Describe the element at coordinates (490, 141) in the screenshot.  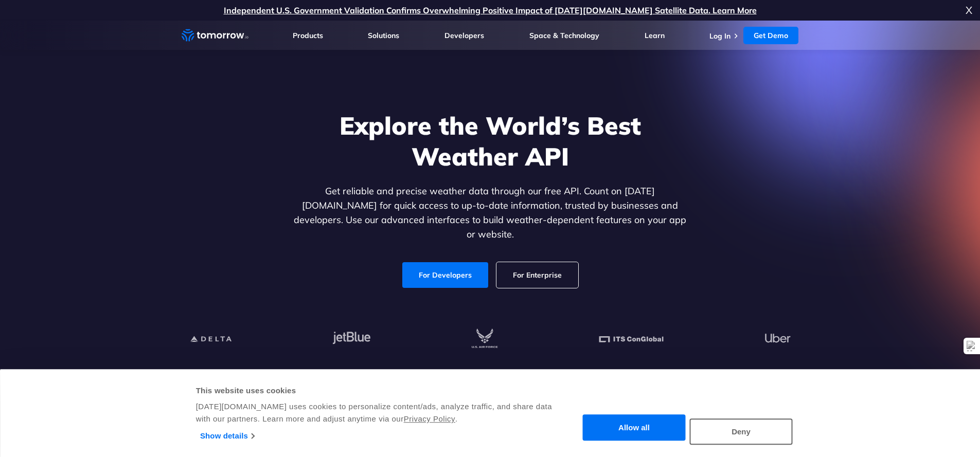
I see `h1: Explore the World’s Best Weather API` at that location.